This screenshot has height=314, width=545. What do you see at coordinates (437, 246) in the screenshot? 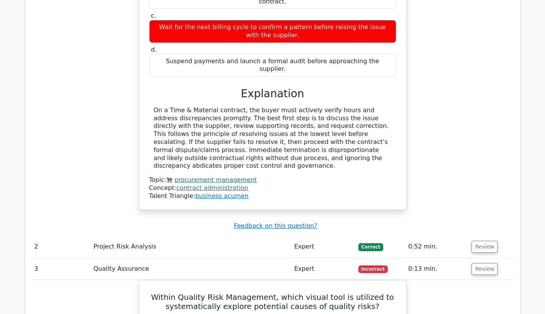
I see `td: 0:52 min.` at bounding box center [437, 246].